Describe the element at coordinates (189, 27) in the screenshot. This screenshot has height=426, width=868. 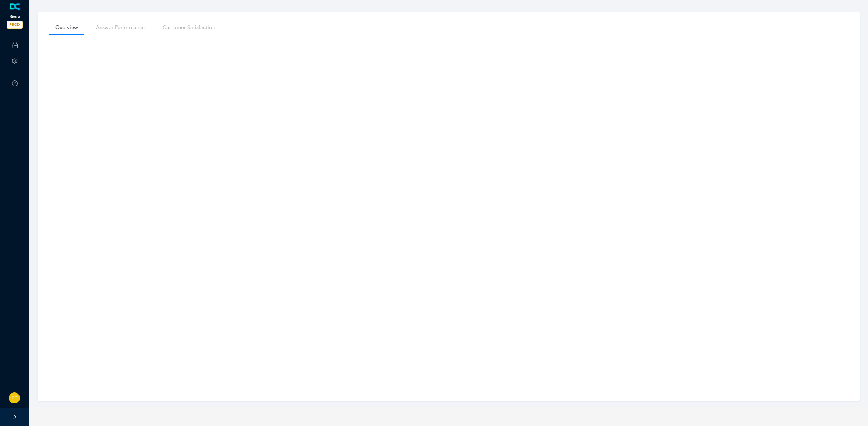
I see `a: Customer Satisfaction` at that location.